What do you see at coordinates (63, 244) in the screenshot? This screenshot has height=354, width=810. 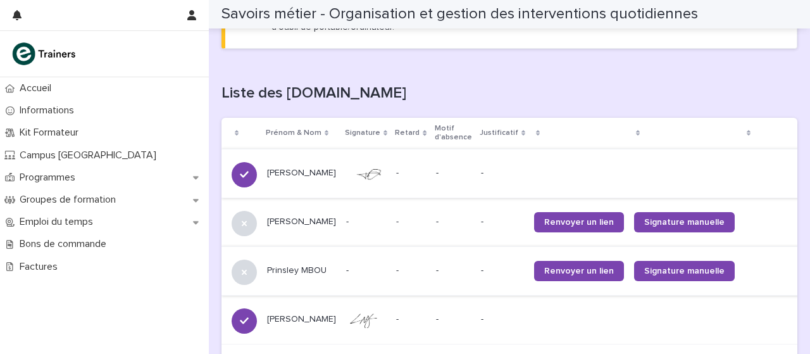 I see `font: Bons de commande` at bounding box center [63, 244].